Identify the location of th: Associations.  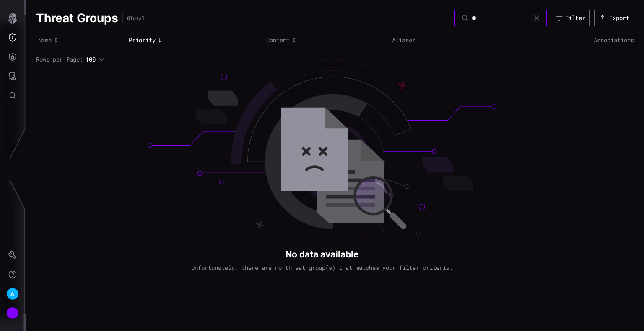
(560, 40).